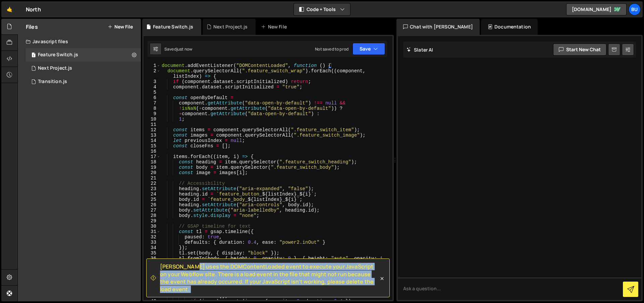  I want to click on div: 37, so click(152, 269).